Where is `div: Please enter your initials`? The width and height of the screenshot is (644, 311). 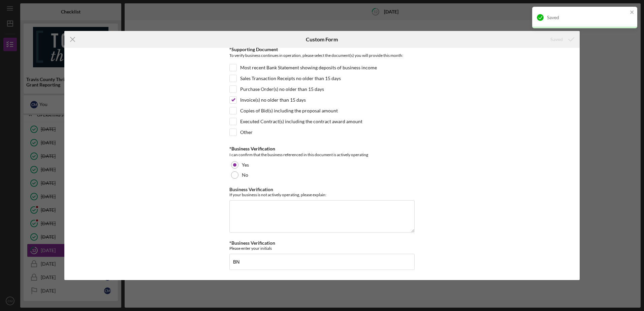
div: Please enter your initials is located at coordinates (322, 248).